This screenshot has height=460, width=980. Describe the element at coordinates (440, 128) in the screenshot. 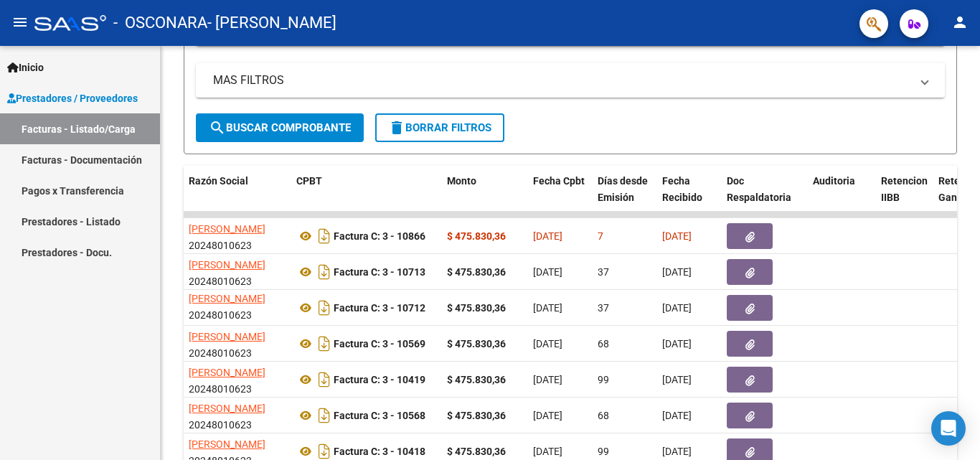

I see `span: Borrar Filtros` at that location.